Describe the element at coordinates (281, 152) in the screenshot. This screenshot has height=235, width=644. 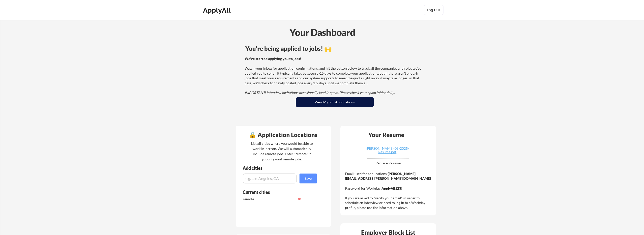
I see `div: List all cities where you would be able to work in-person. We will automatically include remote j...` at that location.